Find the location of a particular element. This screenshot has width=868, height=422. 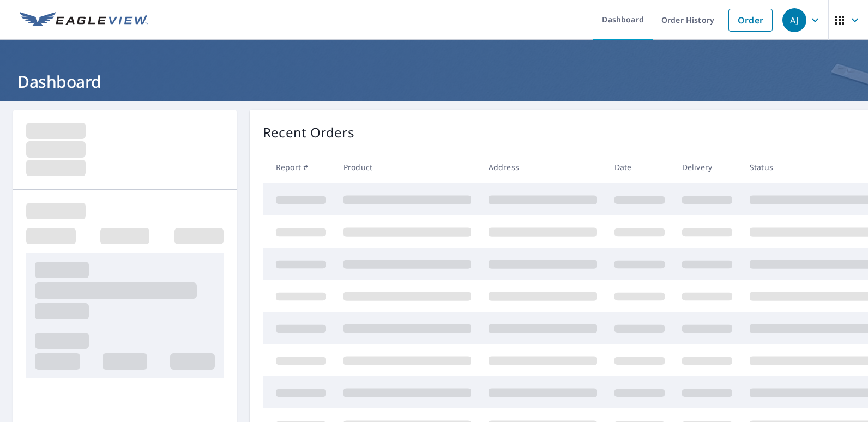

a: Order is located at coordinates (751, 20).